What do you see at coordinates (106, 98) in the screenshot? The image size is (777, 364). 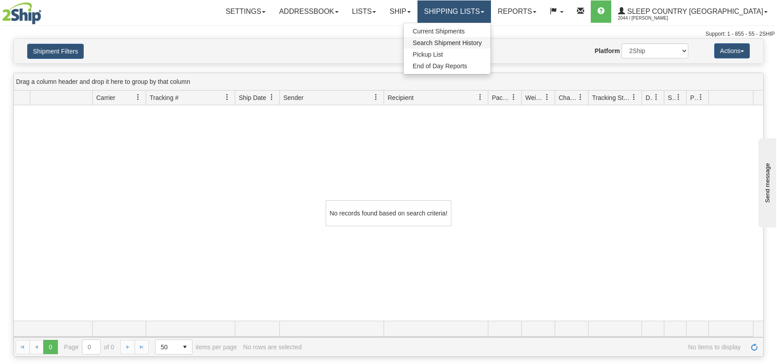 I see `span: Carrier` at bounding box center [106, 98].